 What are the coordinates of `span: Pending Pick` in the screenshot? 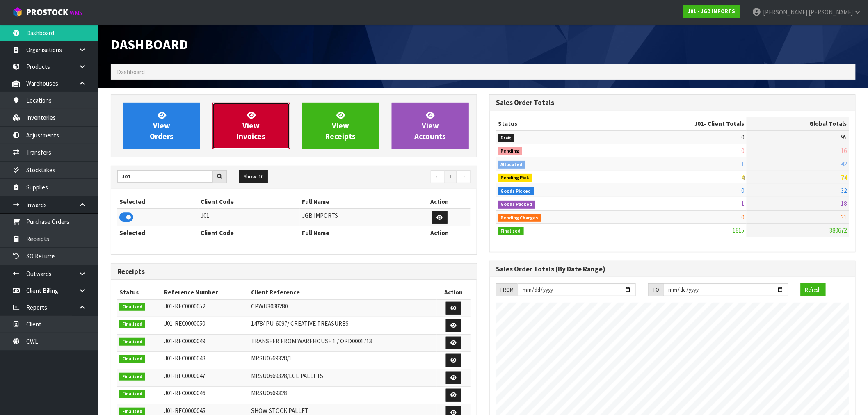 It's located at (515, 178).